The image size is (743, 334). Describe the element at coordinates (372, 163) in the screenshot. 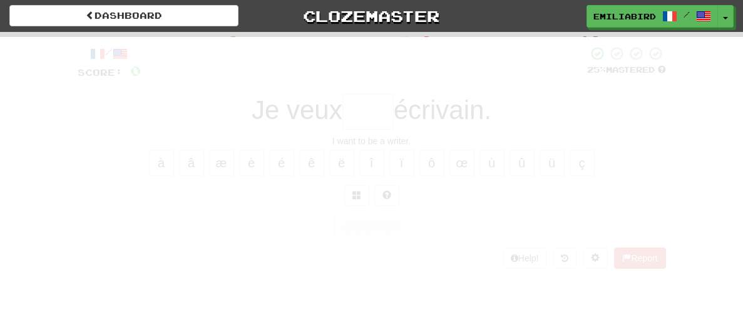

I see `button: î` at that location.